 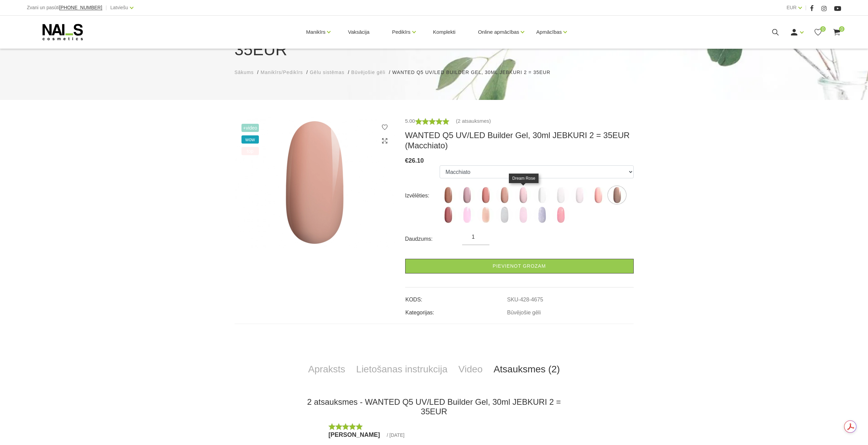 I want to click on a: Manikīrs, so click(x=316, y=32).